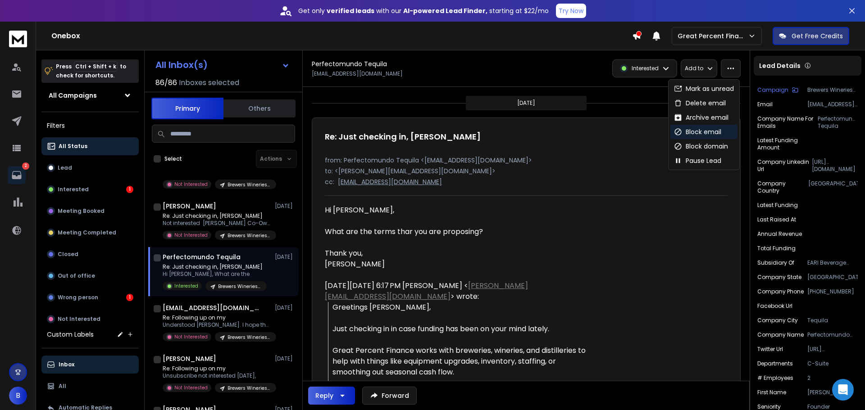 This screenshot has width=865, height=410. Describe the element at coordinates (173, 159) in the screenshot. I see `label: Select` at that location.